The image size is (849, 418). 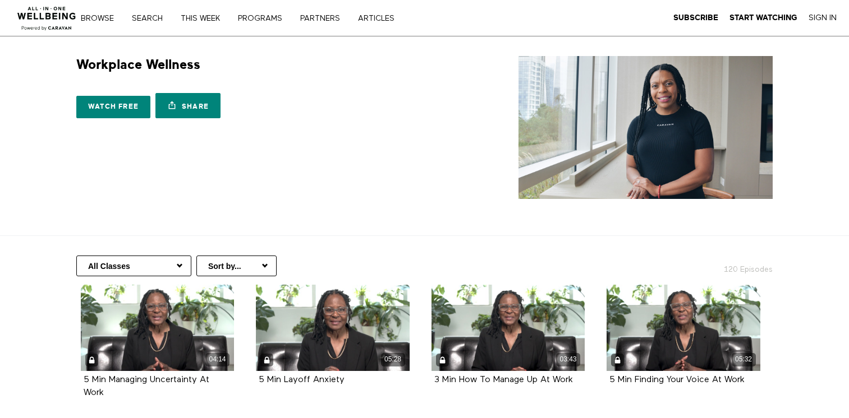 What do you see at coordinates (676, 380) in the screenshot?
I see `a: 5 Min Finding Your Voice At Work` at bounding box center [676, 380].